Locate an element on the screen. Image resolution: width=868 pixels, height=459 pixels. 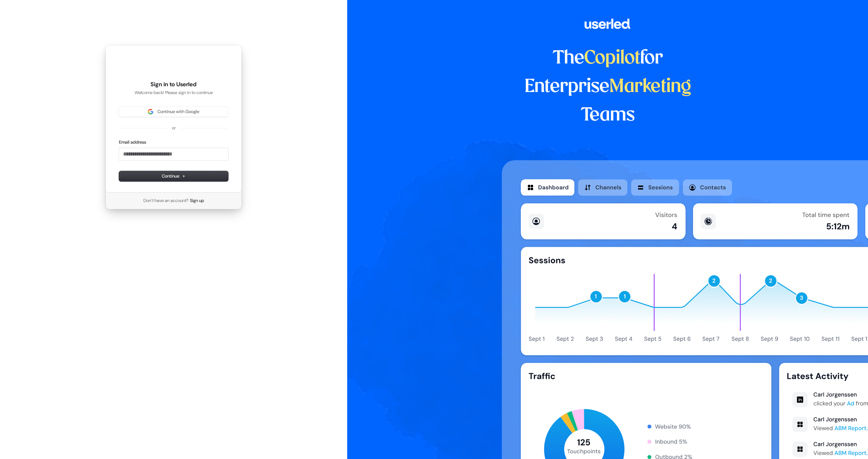
span: Continue with Google is located at coordinates (178, 112).